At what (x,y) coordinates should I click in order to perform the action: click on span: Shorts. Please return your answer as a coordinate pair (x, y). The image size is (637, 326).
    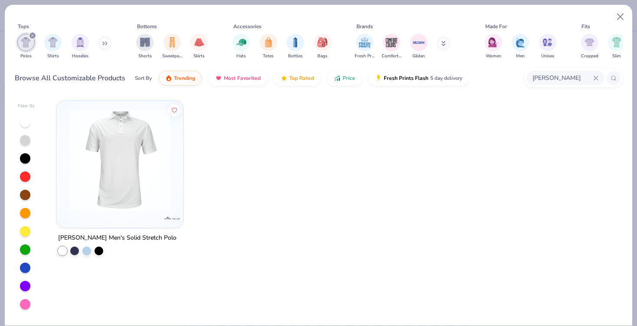
    Looking at the image, I should click on (145, 56).